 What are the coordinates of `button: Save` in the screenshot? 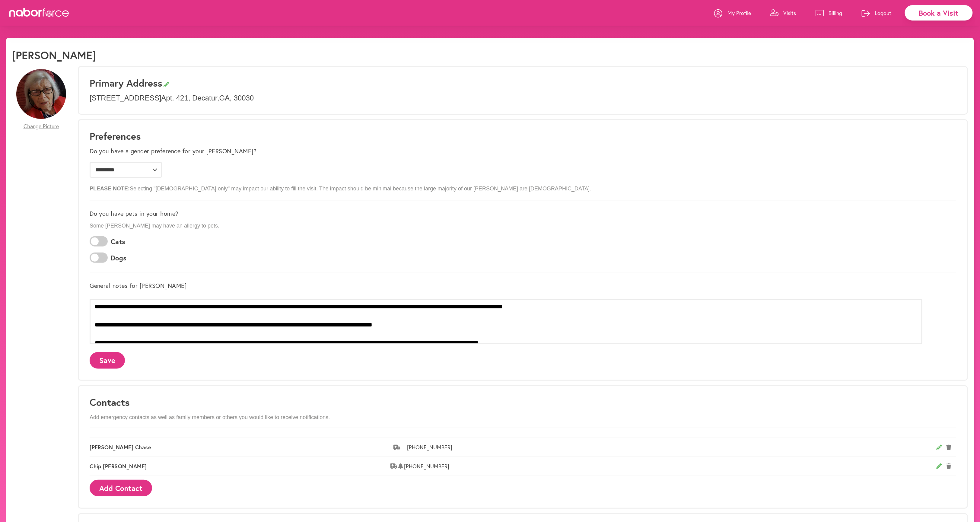 It's located at (107, 360).